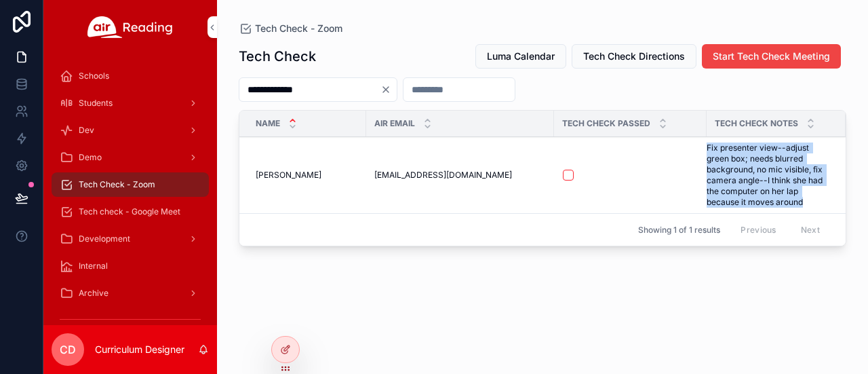 This screenshot has height=374, width=868. Describe the element at coordinates (94, 76) in the screenshot. I see `span: Schools` at that location.